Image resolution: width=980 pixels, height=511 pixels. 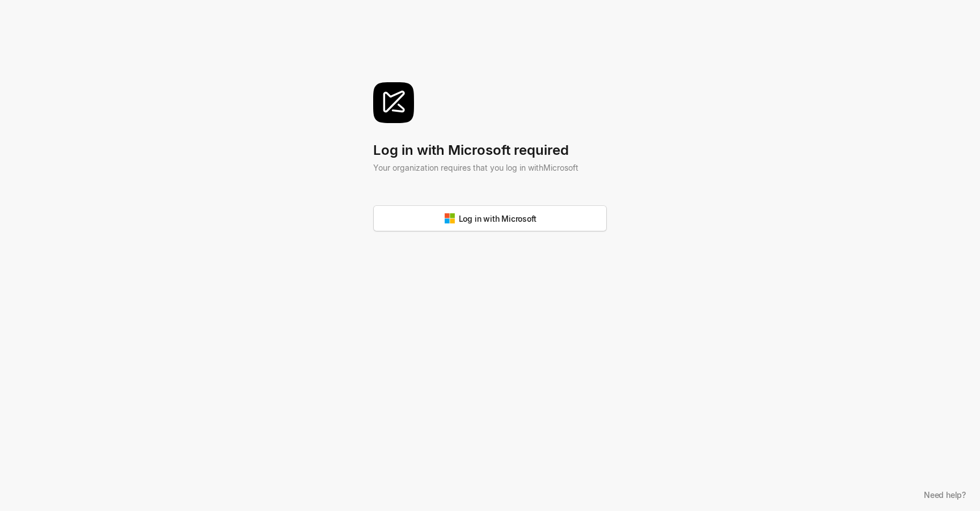 I want to click on div: Log in with Microsoft, so click(x=490, y=218).